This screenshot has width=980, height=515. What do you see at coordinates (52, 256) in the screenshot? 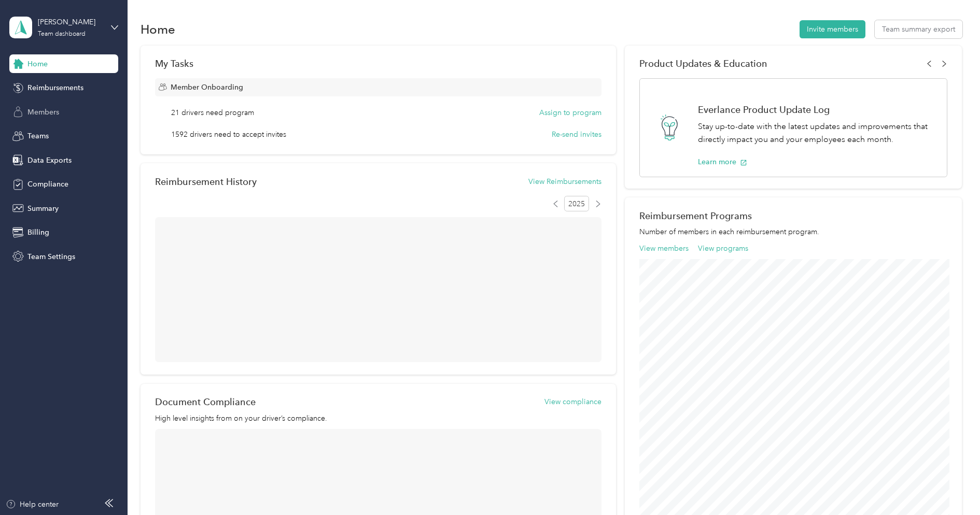
I see `span: Team Settings` at bounding box center [52, 256].